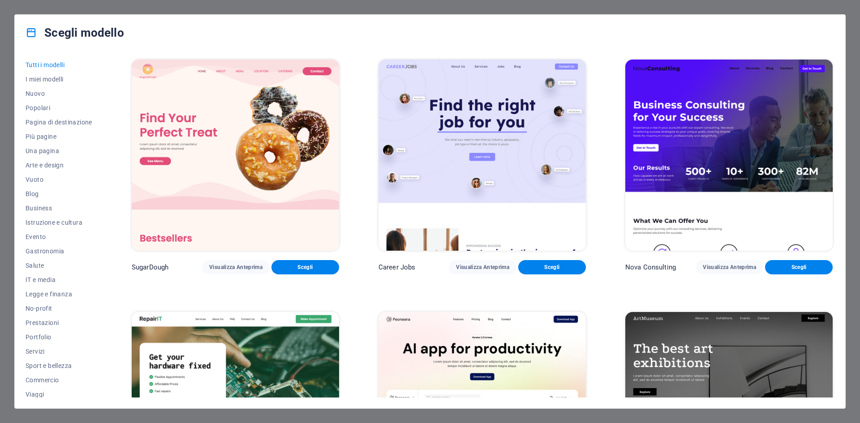 This screenshot has height=423, width=860. What do you see at coordinates (59, 223) in the screenshot?
I see `span: Istruzione e cultura` at bounding box center [59, 223].